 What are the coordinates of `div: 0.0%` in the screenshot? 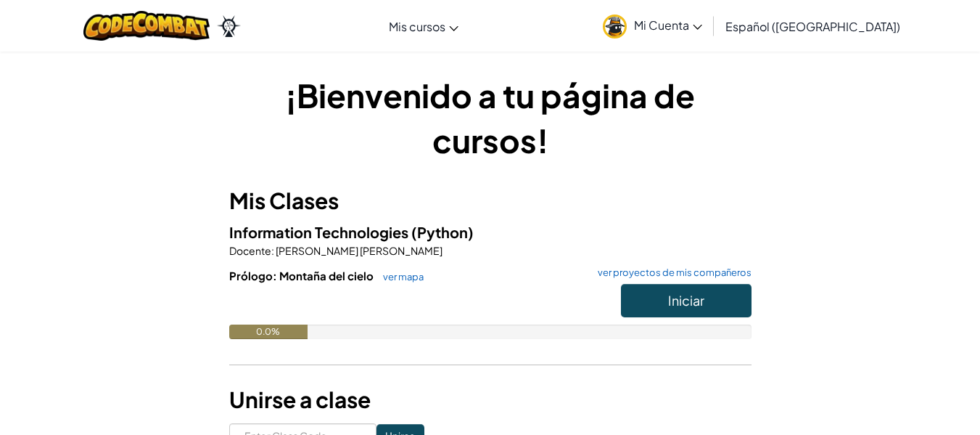 It's located at (269, 332).